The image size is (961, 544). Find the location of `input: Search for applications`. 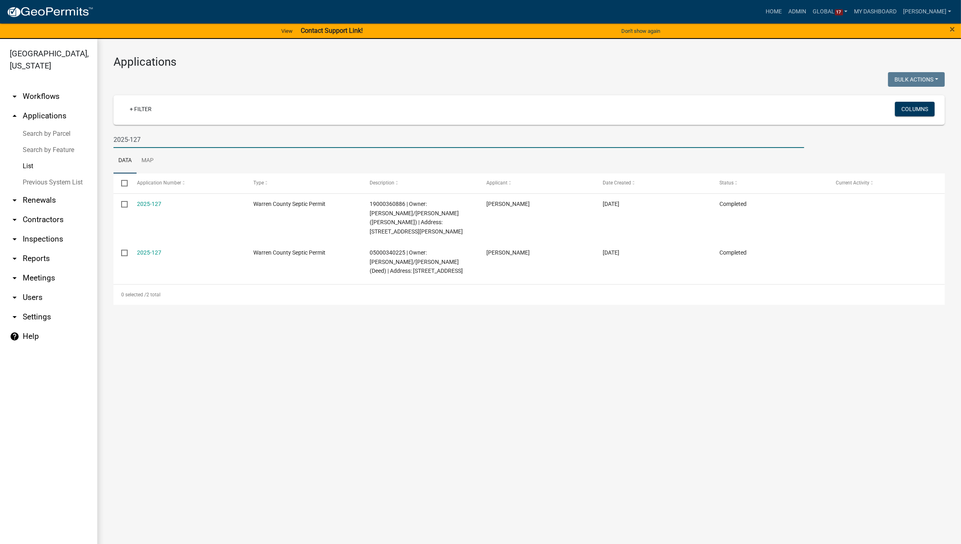

input: Search for applications is located at coordinates (459, 139).